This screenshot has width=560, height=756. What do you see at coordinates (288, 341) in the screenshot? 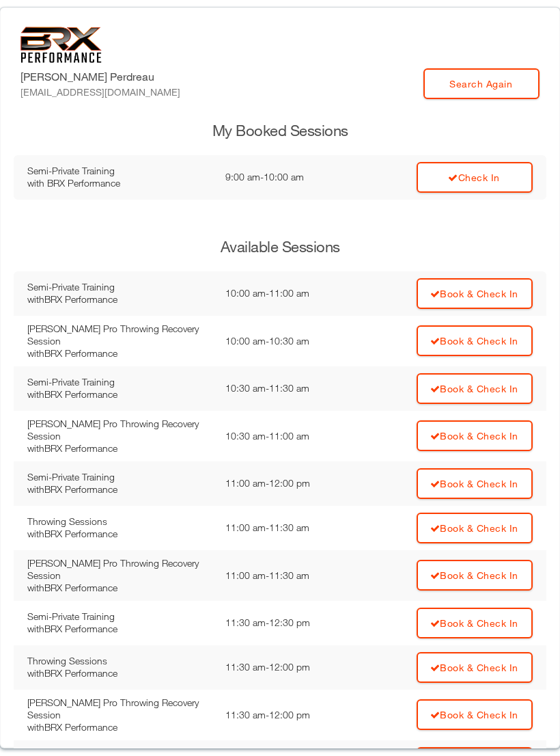
I see `td: 10:00 am - 10:30 am` at bounding box center [288, 341].